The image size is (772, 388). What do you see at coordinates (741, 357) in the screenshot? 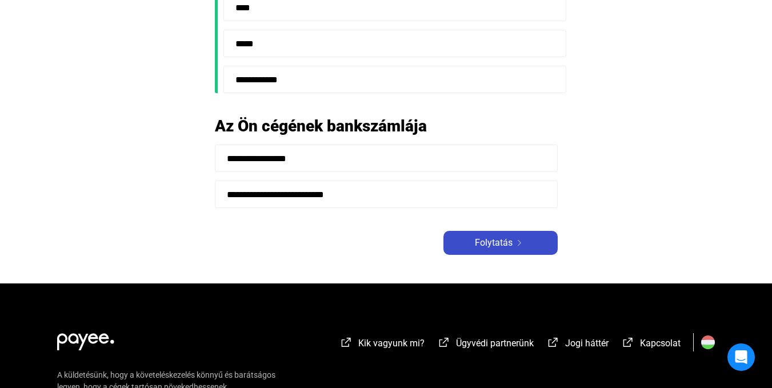
I see `div: Open Intercom Messenger` at bounding box center [741, 357].